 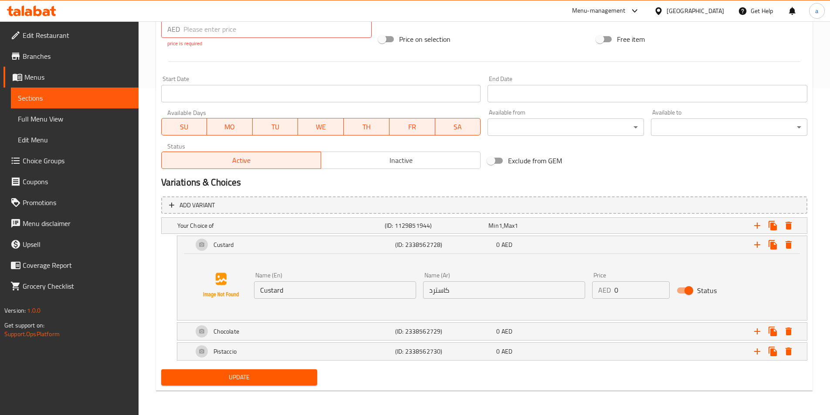 What do you see at coordinates (757, 226) in the screenshot?
I see `button: Add new choice group` at bounding box center [757, 226].